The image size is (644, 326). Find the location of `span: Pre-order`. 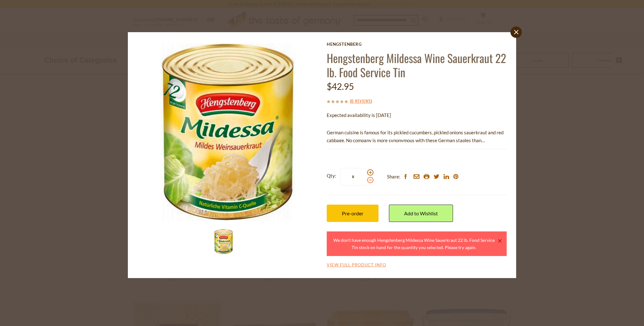

span: Pre-order is located at coordinates (353, 213).